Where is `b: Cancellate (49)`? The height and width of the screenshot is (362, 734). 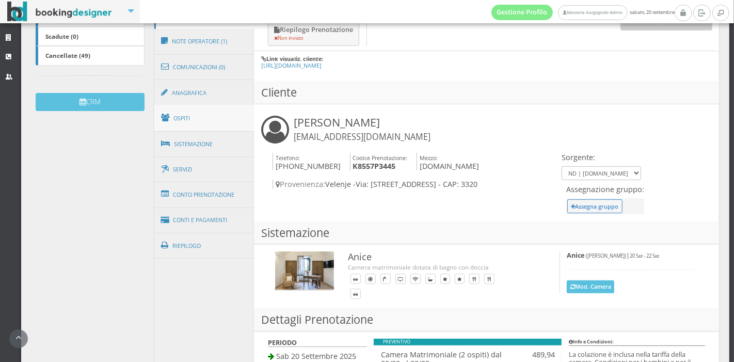 b: Cancellate (49) is located at coordinates (68, 55).